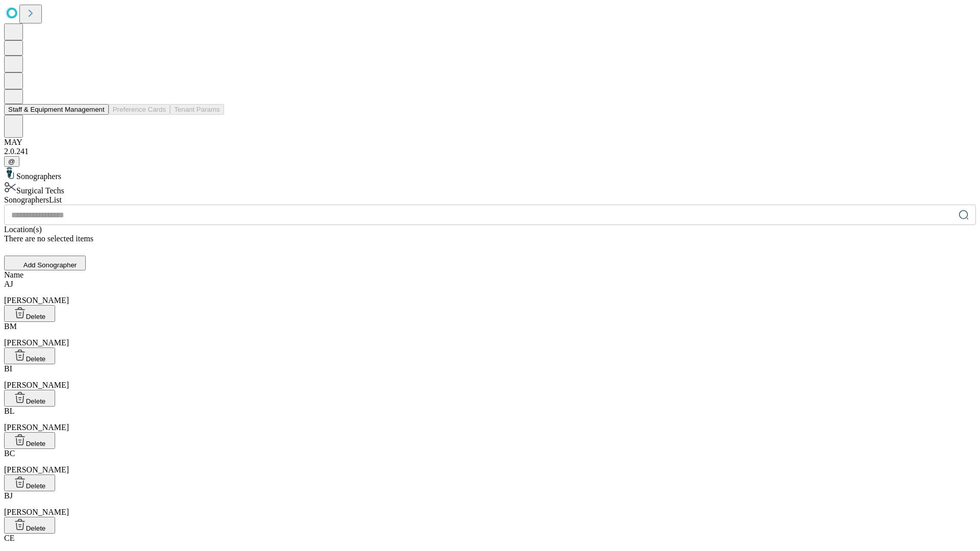 This screenshot has width=980, height=551. I want to click on span: CE, so click(10, 538).